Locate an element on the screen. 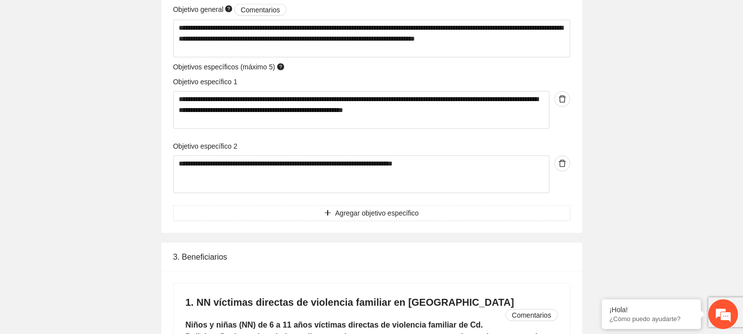  textarea: Escriba su mensaje y pulse “Intro” is located at coordinates (97, 243).